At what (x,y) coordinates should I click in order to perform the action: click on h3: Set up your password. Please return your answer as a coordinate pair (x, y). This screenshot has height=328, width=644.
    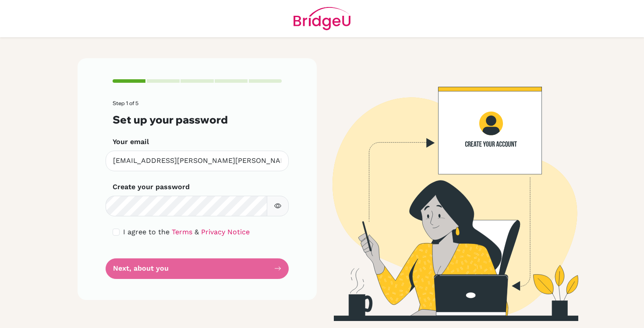
    Looking at the image, I should click on (197, 120).